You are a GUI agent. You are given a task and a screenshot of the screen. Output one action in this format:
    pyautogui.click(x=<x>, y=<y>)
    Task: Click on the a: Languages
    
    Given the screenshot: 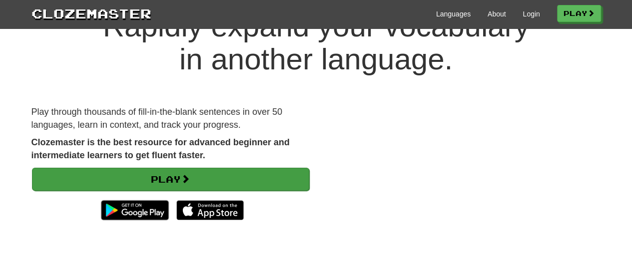 What is the action you would take?
    pyautogui.click(x=453, y=14)
    